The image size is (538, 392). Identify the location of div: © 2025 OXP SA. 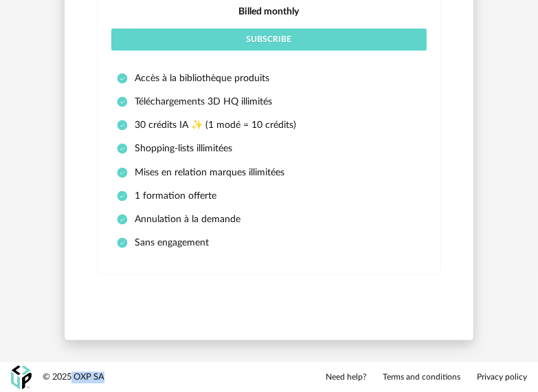
(74, 377).